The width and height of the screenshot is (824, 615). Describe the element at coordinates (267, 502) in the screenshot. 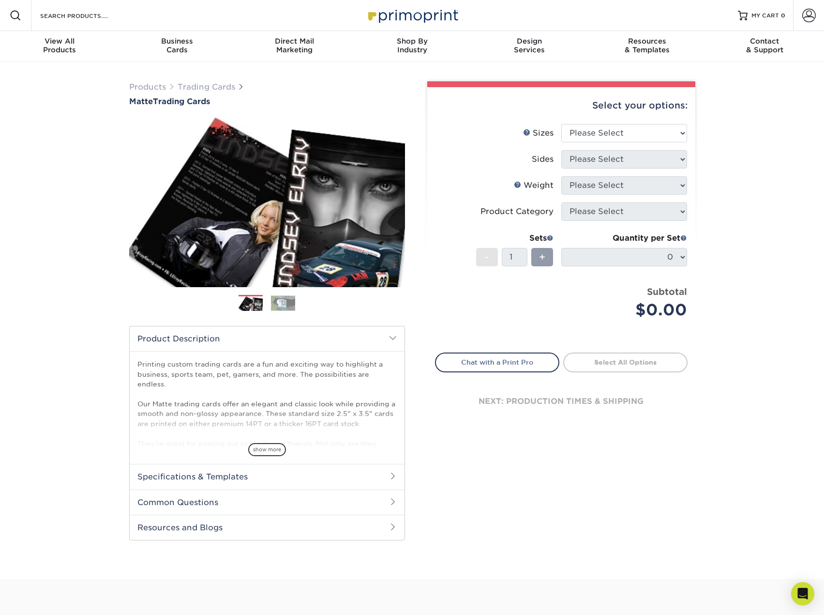

I see `h2: Common Questions` at that location.